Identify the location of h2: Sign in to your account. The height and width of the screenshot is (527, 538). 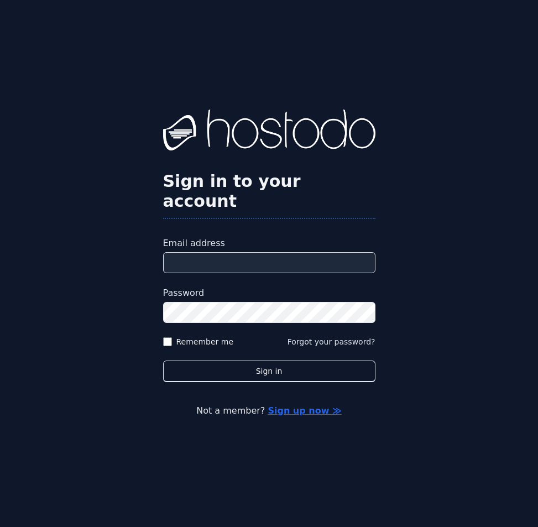
(269, 191).